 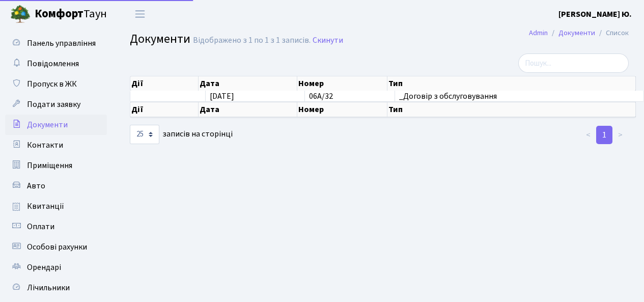 I want to click on span: Квитанції, so click(x=45, y=206).